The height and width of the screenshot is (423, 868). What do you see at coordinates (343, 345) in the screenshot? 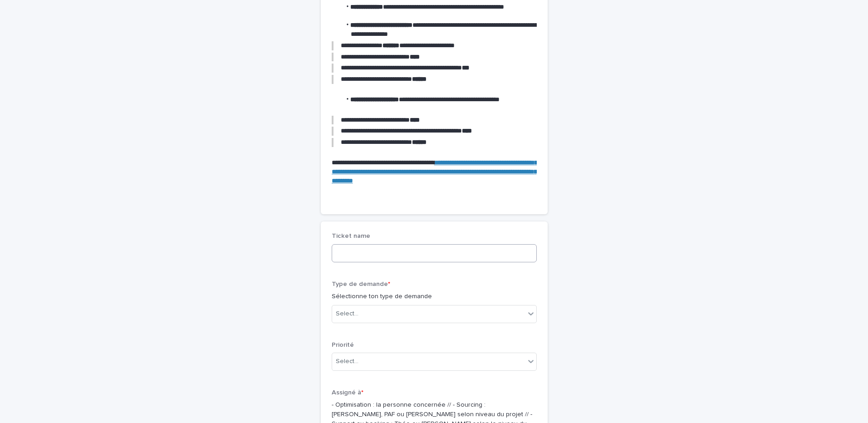
I see `span: Priorité` at bounding box center [343, 345].